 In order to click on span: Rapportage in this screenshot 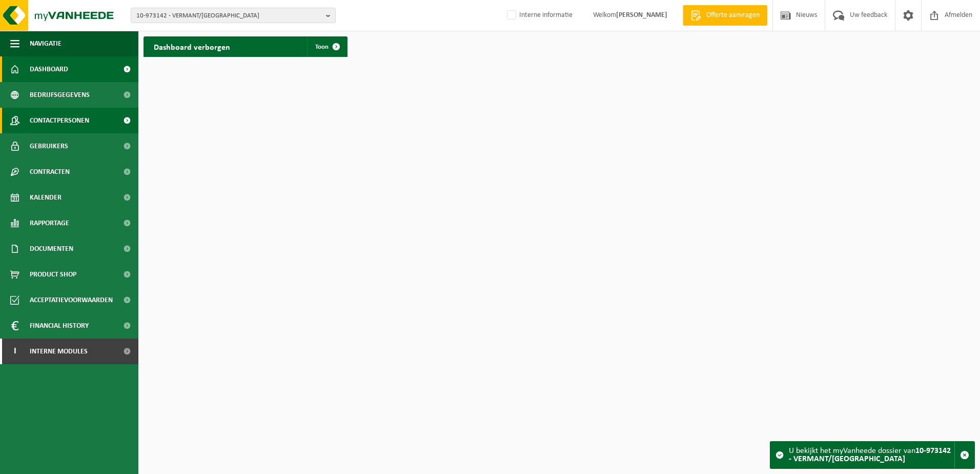, I will do `click(49, 223)`.